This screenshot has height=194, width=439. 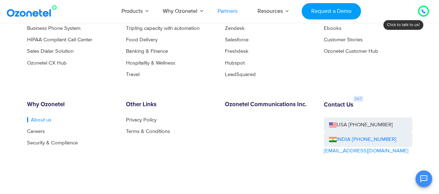 What do you see at coordinates (235, 63) in the screenshot?
I see `a: Hubspot` at bounding box center [235, 63].